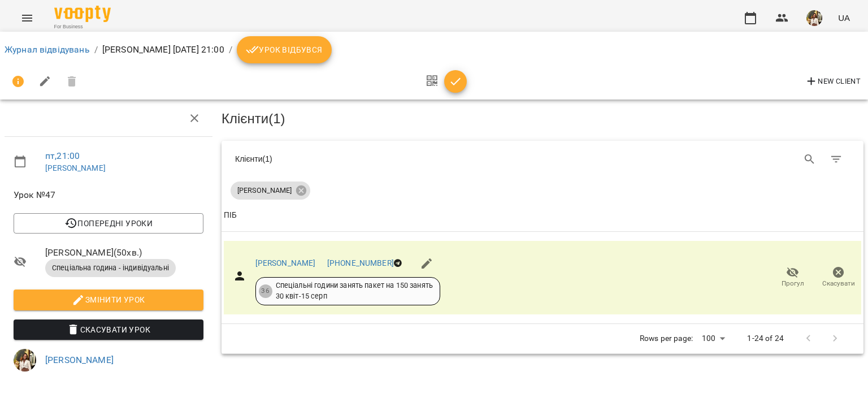 The height and width of the screenshot is (393, 868). What do you see at coordinates (542, 119) in the screenshot?
I see `h3: Клієнти ( 1 )` at bounding box center [542, 119].